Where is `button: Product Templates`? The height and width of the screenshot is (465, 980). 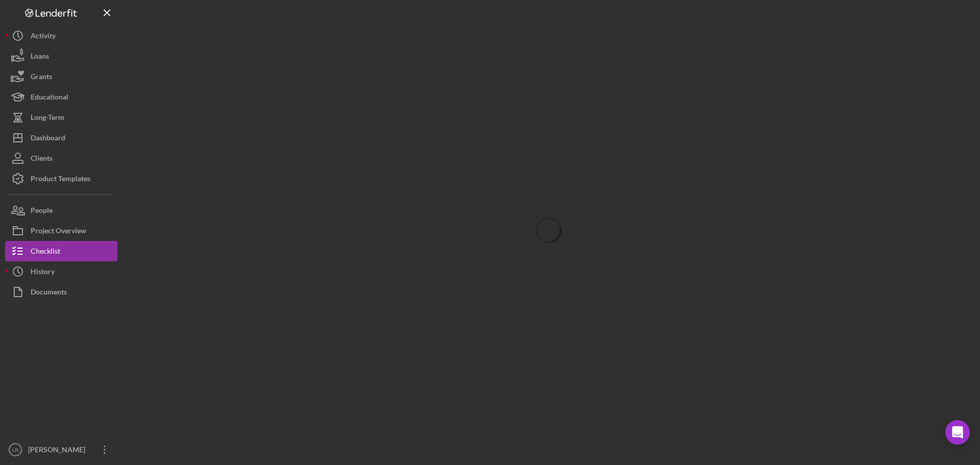 button: Product Templates is located at coordinates (61, 179).